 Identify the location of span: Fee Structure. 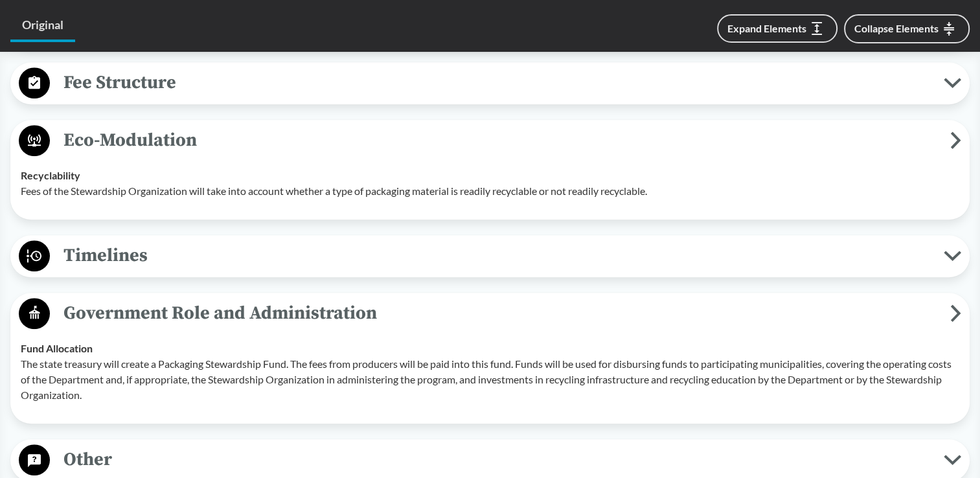
(497, 82).